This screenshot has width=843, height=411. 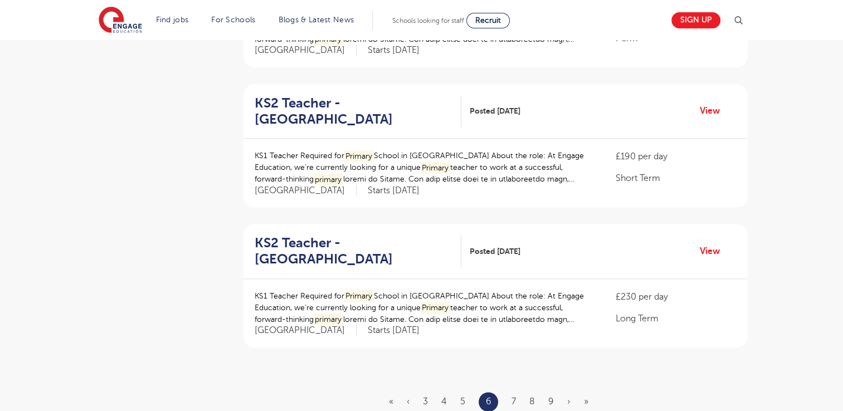 What do you see at coordinates (569, 402) in the screenshot?
I see `a: Next` at bounding box center [569, 402].